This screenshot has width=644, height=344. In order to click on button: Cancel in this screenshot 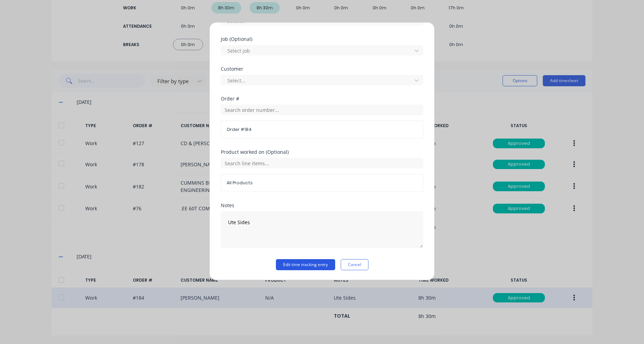, I will do `click(355, 264)`.